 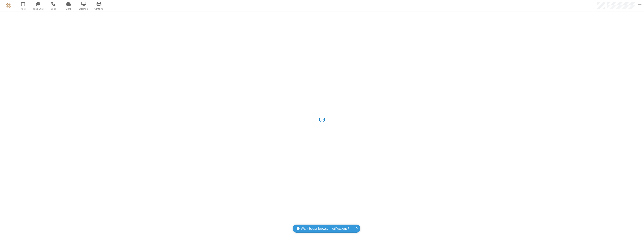 I want to click on span: Calls, so click(x=53, y=9).